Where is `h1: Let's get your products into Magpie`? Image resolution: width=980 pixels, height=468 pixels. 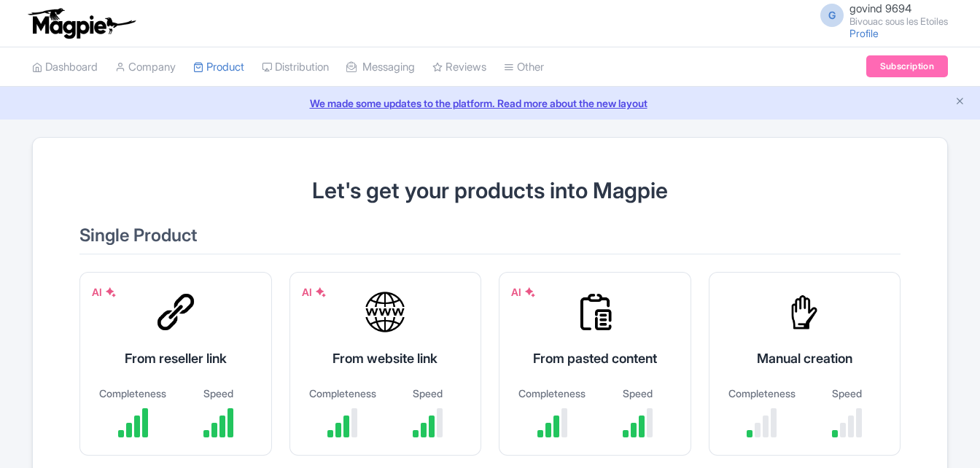 h1: Let's get your products into Magpie is located at coordinates (490, 190).